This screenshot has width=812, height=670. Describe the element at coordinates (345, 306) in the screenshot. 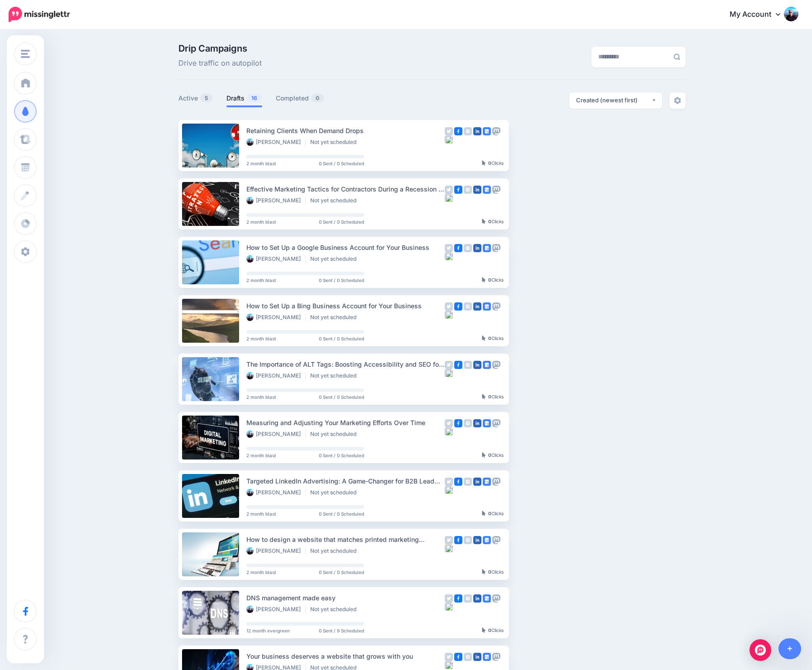

I see `div: How to Set Up a Bing Business Account for Your Business` at that location.